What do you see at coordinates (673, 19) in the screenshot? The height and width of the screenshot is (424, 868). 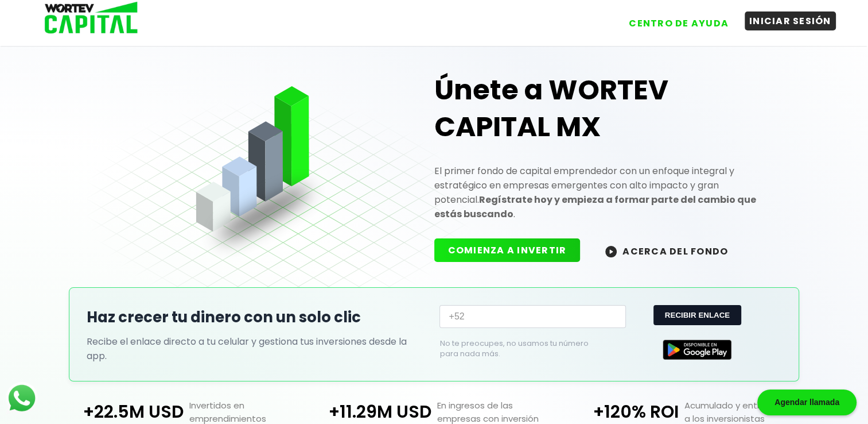 I see `a: CENTRO DE AYUDA` at bounding box center [673, 19].